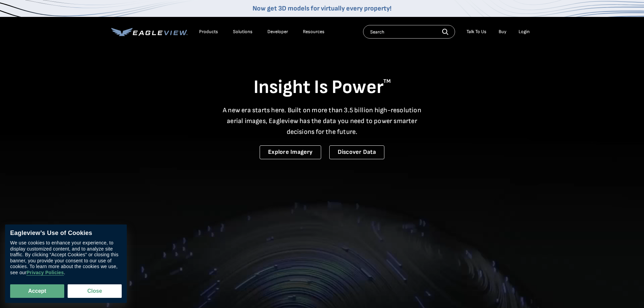 The height and width of the screenshot is (308, 644). What do you see at coordinates (277, 32) in the screenshot?
I see `a: Developer` at bounding box center [277, 32].